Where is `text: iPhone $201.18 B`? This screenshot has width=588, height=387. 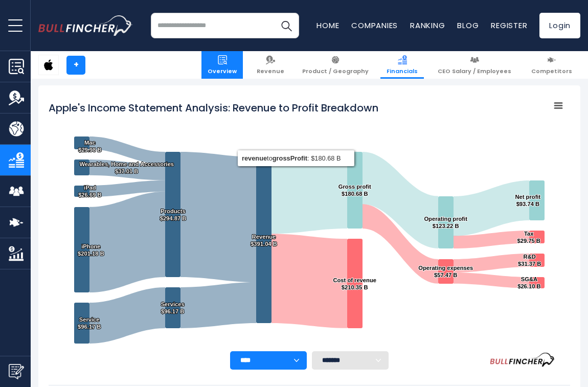 text: iPhone $201.18 B is located at coordinates (91, 250).